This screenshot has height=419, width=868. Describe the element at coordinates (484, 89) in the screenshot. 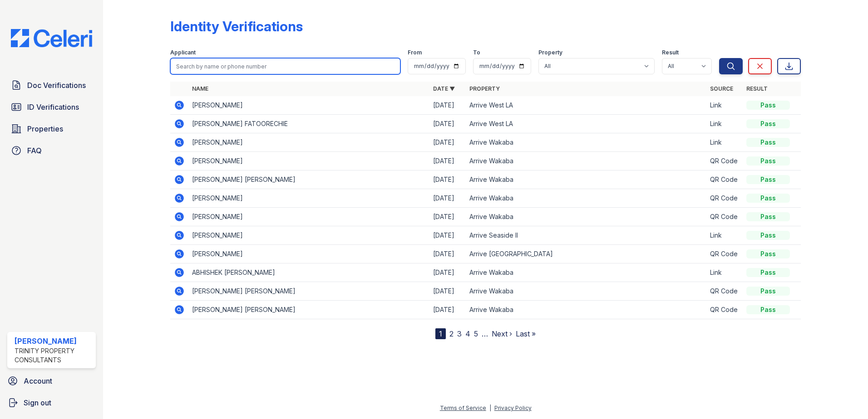

I see `a: Property` at that location.